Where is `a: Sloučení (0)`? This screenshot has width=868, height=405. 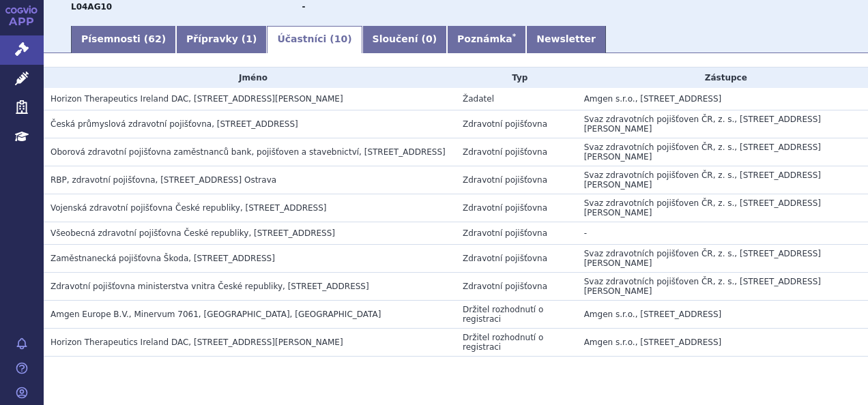
a: Sloučení (0) is located at coordinates (404, 39).